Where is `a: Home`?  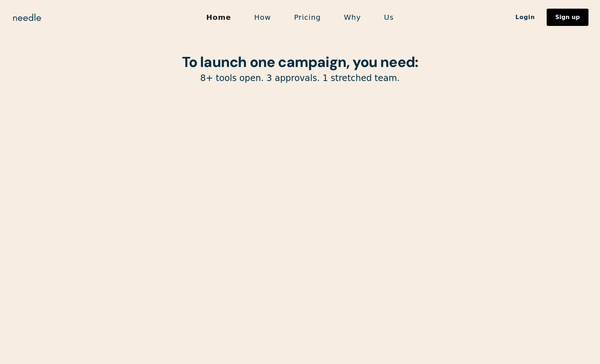
a: Home is located at coordinates (218, 17).